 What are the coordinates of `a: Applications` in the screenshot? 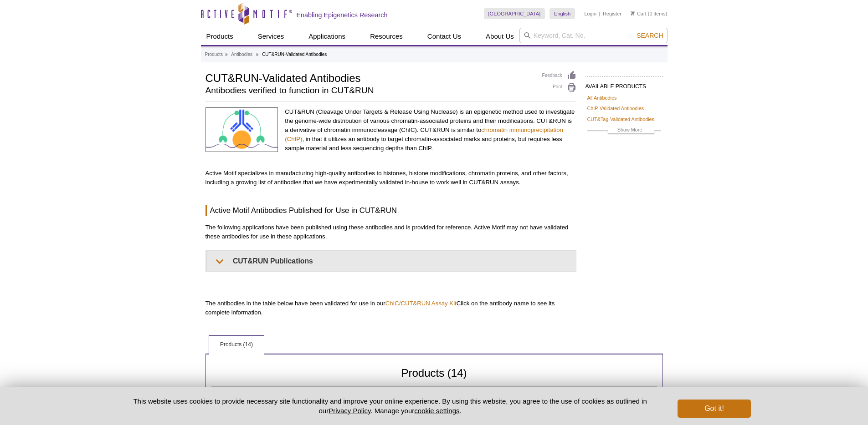 It's located at (327, 37).